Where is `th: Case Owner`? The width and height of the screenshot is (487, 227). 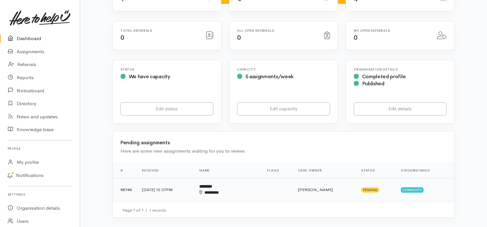 th: Case Owner is located at coordinates (324, 170).